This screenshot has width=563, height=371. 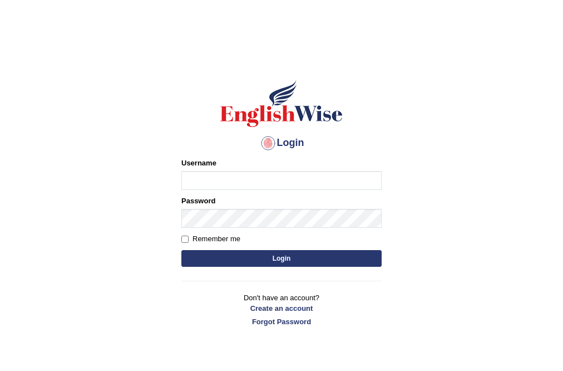 I want to click on label: Password, so click(x=198, y=200).